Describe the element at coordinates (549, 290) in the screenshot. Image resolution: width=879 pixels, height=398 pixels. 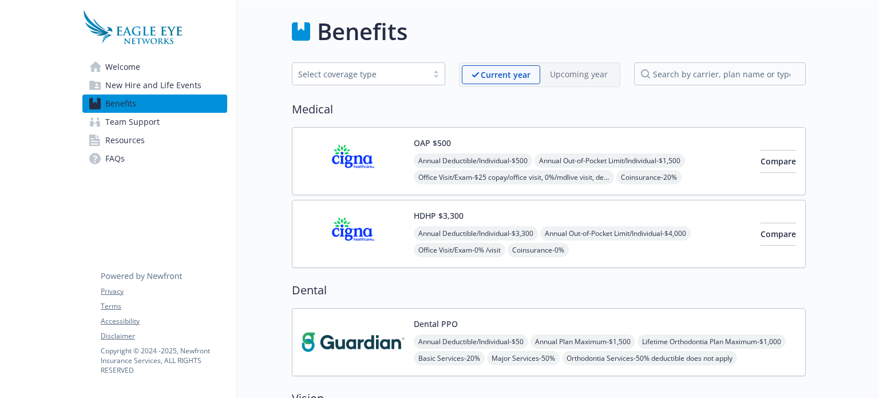
I see `h2: Dental` at that location.